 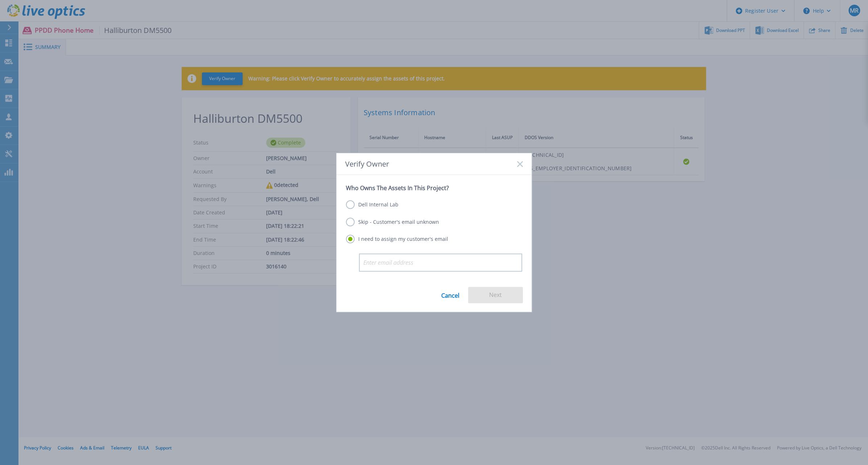 I want to click on a: Cancel, so click(x=450, y=295).